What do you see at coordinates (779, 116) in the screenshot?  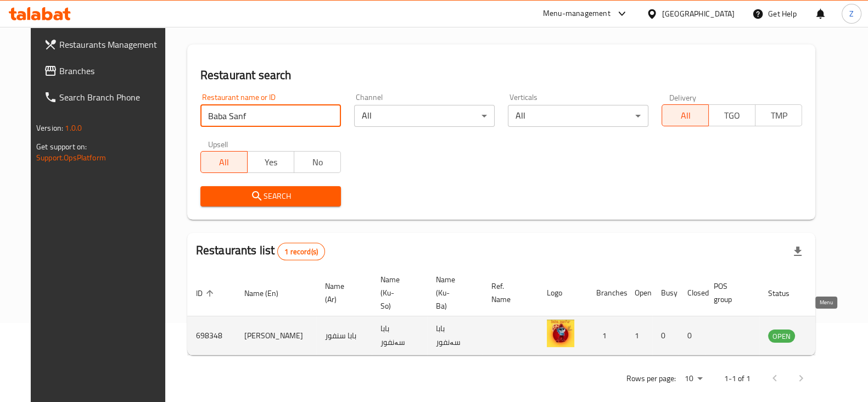 I see `button: TMP` at bounding box center [779, 116].